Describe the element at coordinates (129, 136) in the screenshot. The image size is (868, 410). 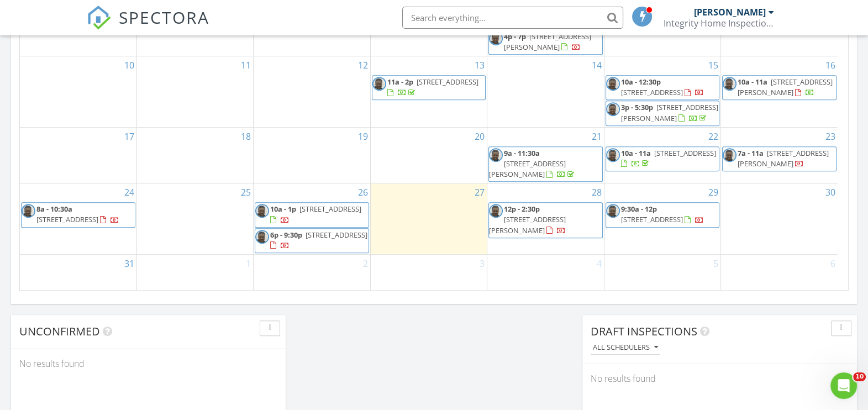
I see `a: Go to August 17, 2025` at that location.